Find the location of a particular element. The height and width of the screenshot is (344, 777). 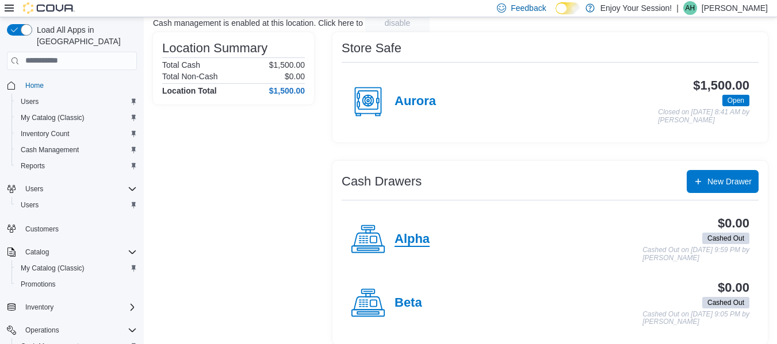

h6: Total Non-Cash is located at coordinates (190, 76).